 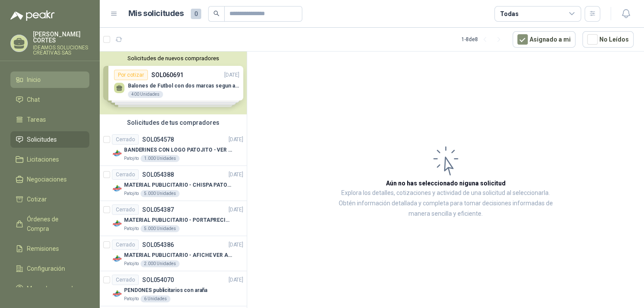 What do you see at coordinates (50, 160) in the screenshot?
I see `a: Licitaciones` at bounding box center [50, 160].